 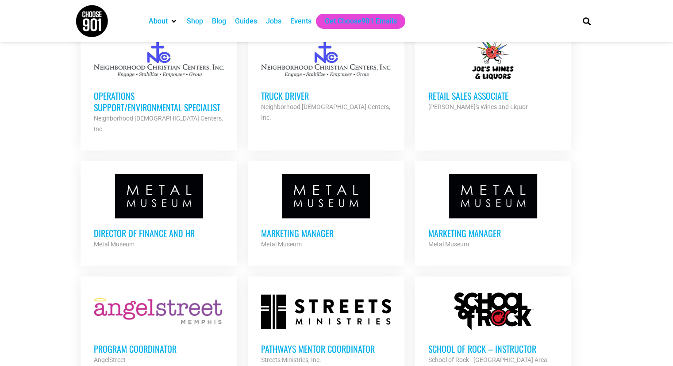 I want to click on div: Jobs, so click(x=273, y=21).